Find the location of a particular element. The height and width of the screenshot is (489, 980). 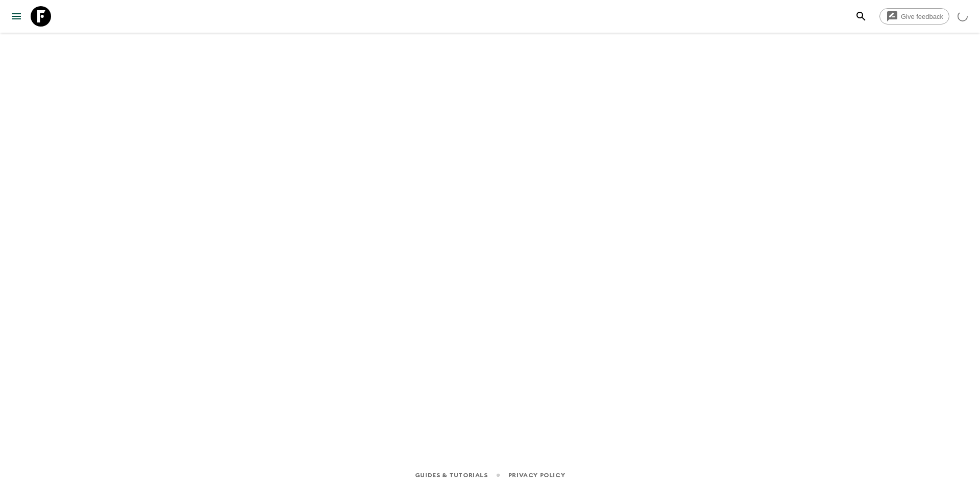

span: Give feedback is located at coordinates (922, 16).